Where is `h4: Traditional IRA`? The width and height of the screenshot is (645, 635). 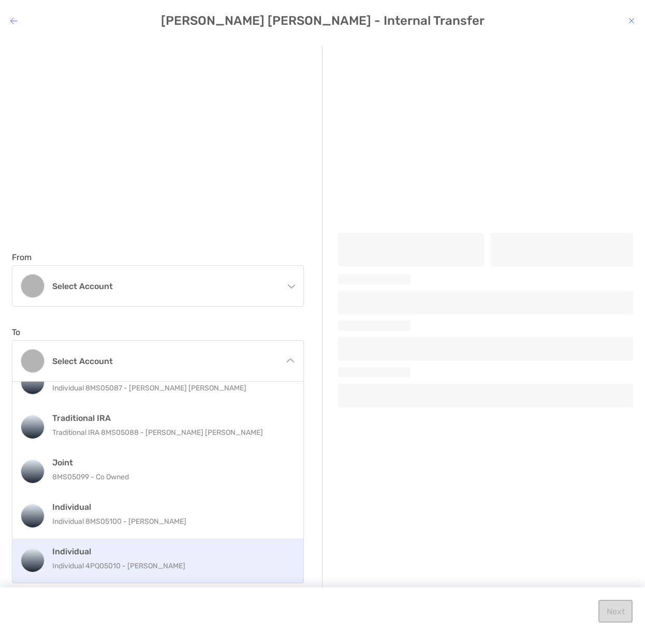 h4: Traditional IRA is located at coordinates (169, 418).